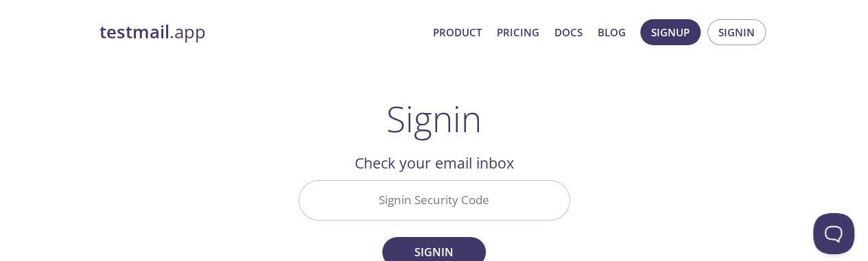  Describe the element at coordinates (135, 31) in the screenshot. I see `strong: testmail` at that location.